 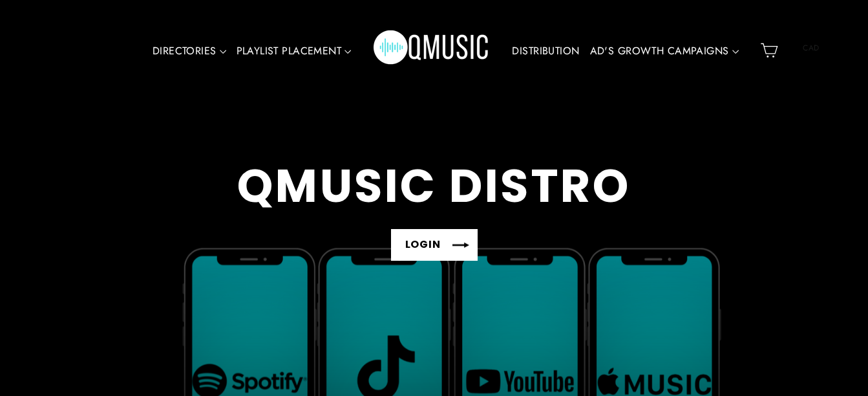 I want to click on div: QMUSIC DISTRO, so click(x=434, y=186).